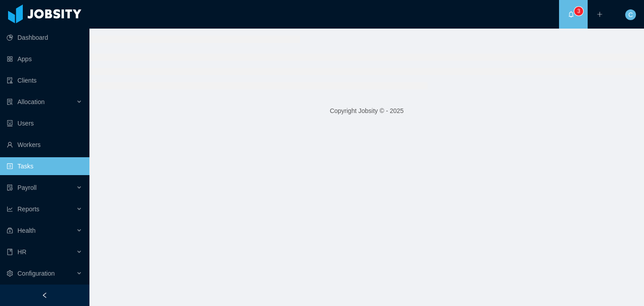 This screenshot has width=644, height=306. I want to click on span: Payroll, so click(27, 188).